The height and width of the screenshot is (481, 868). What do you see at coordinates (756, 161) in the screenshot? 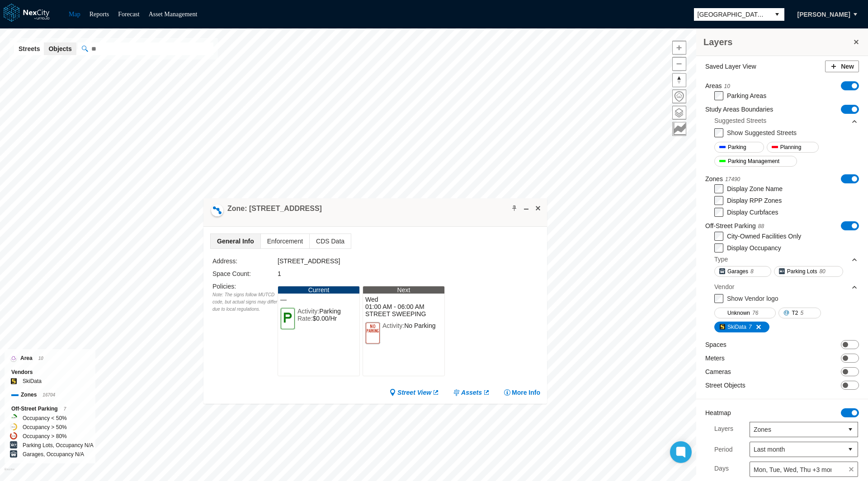
I see `button: Parking Management` at bounding box center [756, 161].